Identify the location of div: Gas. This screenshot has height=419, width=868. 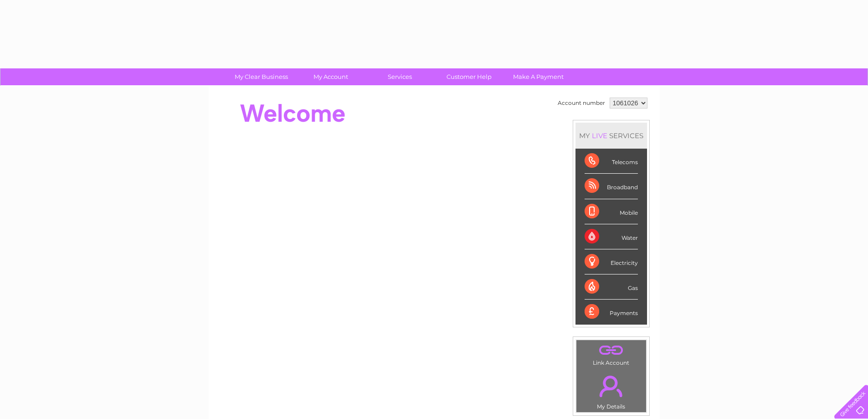
(611, 287).